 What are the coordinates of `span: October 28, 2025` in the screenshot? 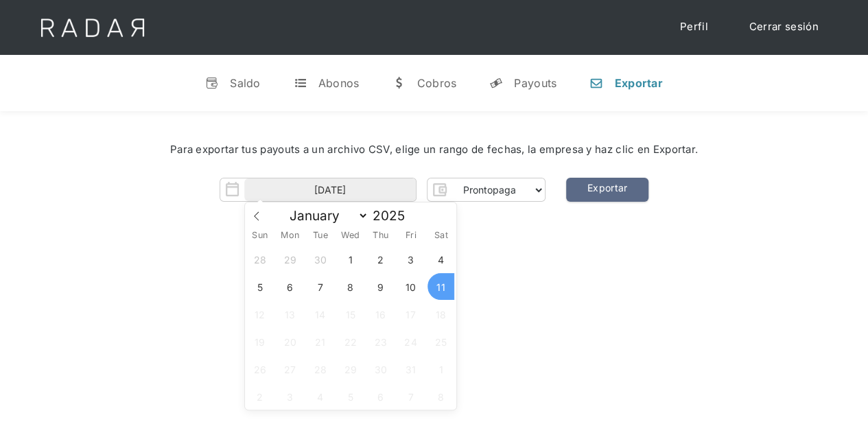 It's located at (320, 368).